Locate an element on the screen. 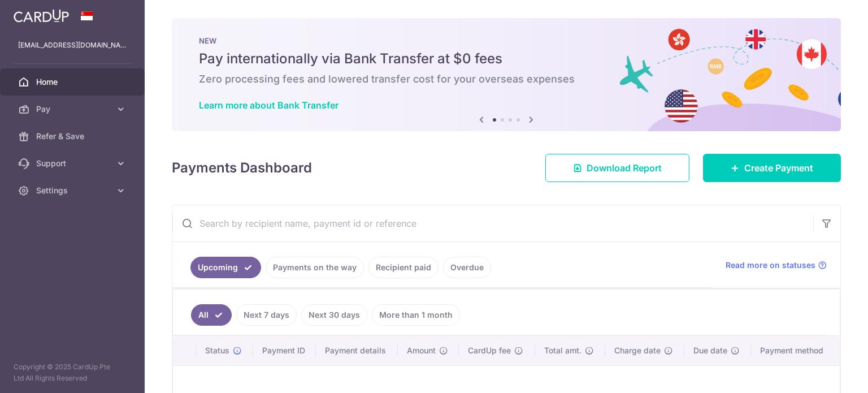  span: Pay is located at coordinates (73, 109).